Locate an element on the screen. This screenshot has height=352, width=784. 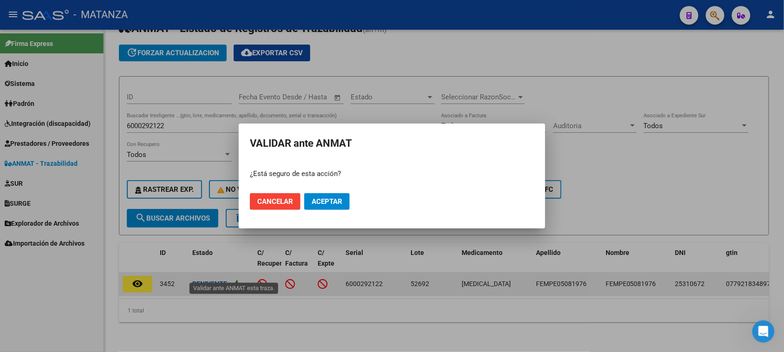
span: Cancelar is located at coordinates (275, 201).